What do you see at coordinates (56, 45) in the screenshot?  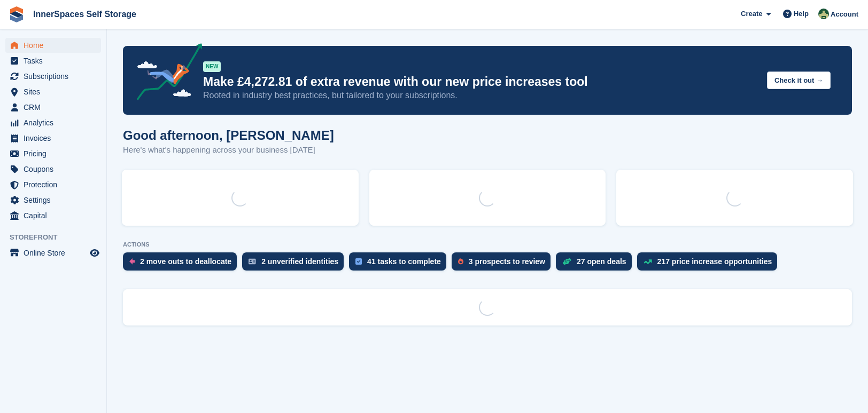 I see `span: Home` at bounding box center [56, 45].